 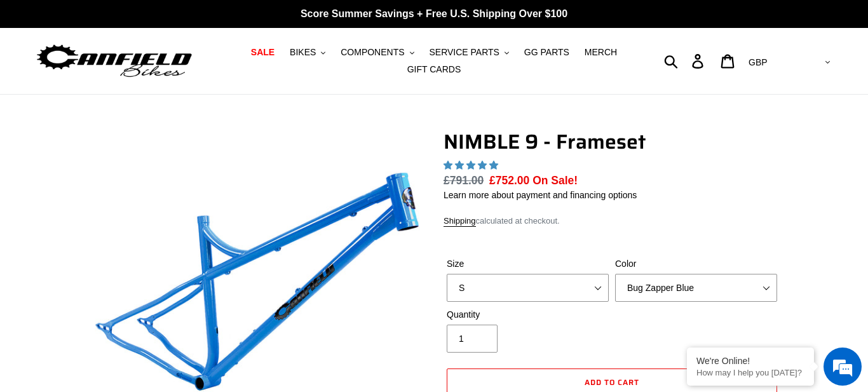 I want to click on span: GIFT CARDS, so click(x=434, y=69).